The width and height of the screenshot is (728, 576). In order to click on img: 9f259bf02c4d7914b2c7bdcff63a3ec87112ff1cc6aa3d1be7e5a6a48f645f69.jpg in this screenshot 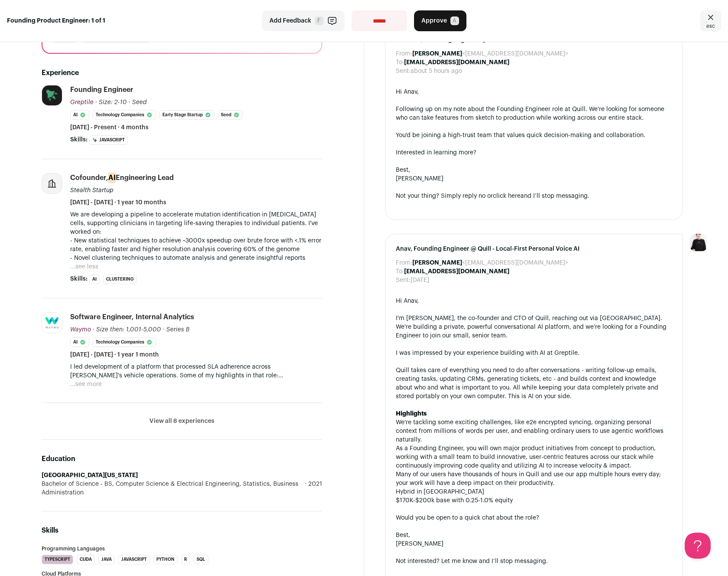, I will do `click(52, 323)`.